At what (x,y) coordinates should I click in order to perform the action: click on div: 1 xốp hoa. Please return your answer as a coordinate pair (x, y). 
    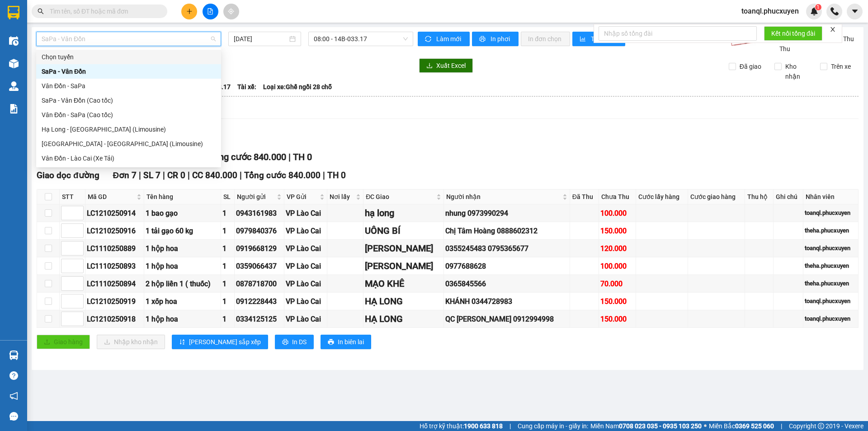
    Looking at the image, I should click on (182, 301).